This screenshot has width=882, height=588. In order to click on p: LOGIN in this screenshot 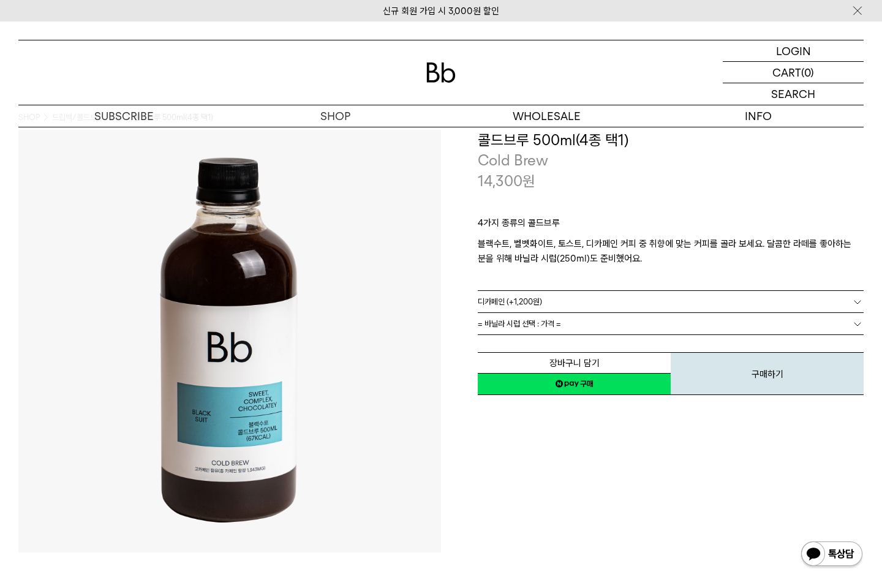, I will do `click(793, 51)`.